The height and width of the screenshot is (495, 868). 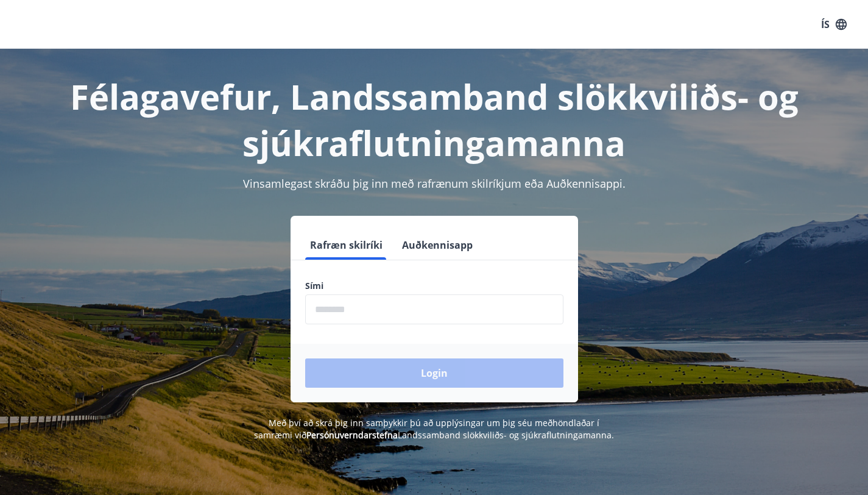 I want to click on span: Með því að skrá þig inn samþykkir þú að upplýsingar um þig séu meðhöndlaðar í samræmi við Landssa..., so click(x=434, y=428).